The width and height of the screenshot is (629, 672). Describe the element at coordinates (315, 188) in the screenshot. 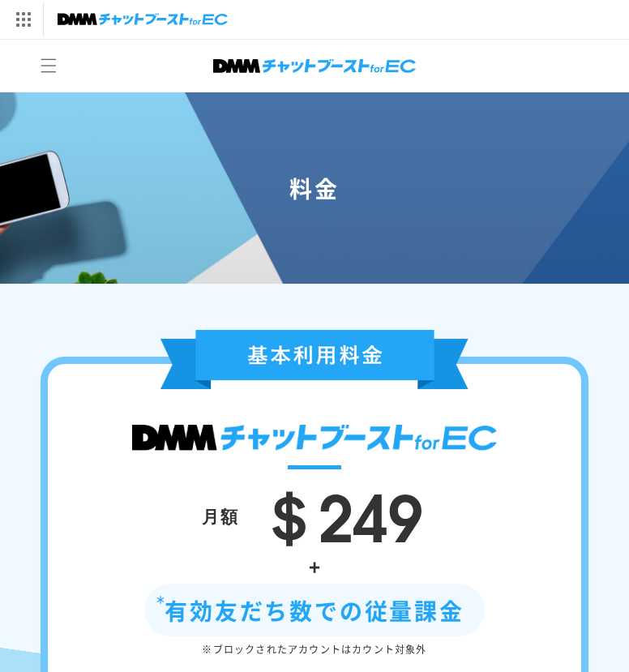

I see `h1: 料金` at that location.